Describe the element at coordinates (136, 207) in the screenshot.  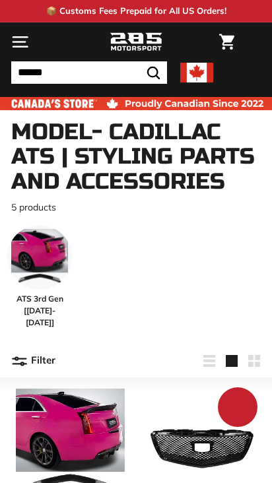
I see `p: 5 products` at that location.